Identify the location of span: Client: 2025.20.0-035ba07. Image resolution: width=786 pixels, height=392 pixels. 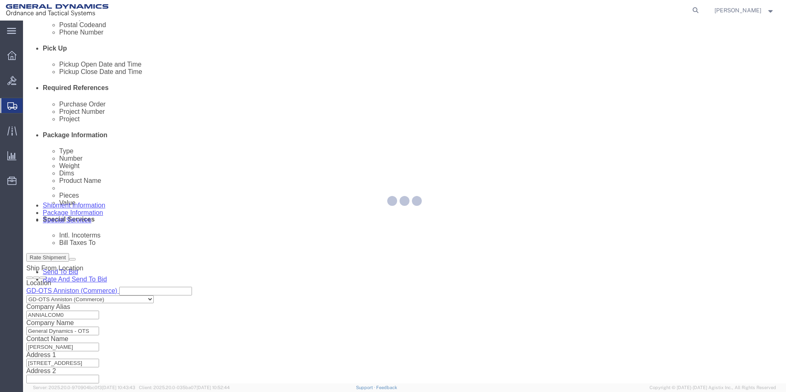
(184, 387).